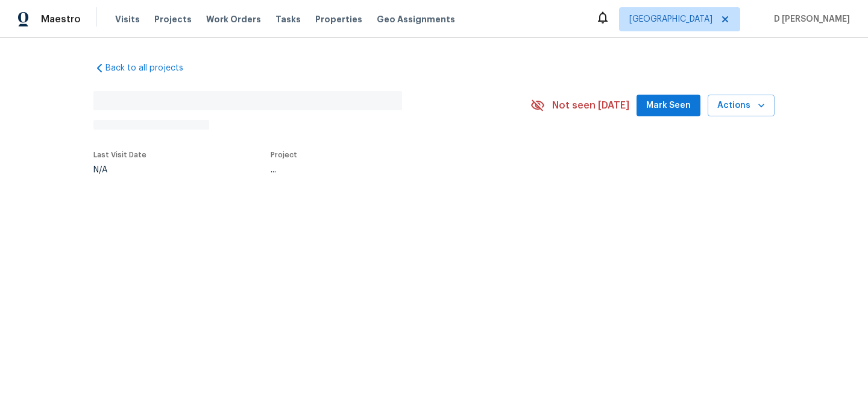  Describe the element at coordinates (339, 20) in the screenshot. I see `span: Properties` at that location.